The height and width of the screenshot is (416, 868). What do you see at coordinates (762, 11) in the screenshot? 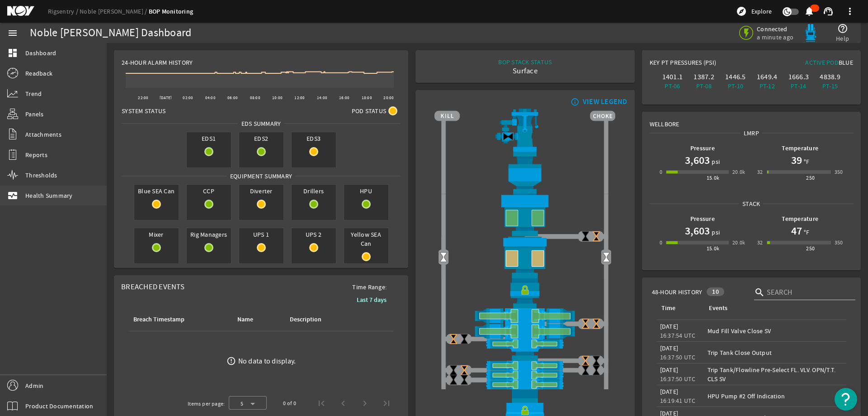
I see `span: Explore` at bounding box center [762, 11].